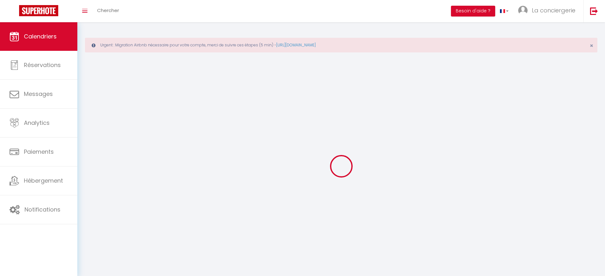 The height and width of the screenshot is (276, 605). I want to click on span: Chercher, so click(108, 10).